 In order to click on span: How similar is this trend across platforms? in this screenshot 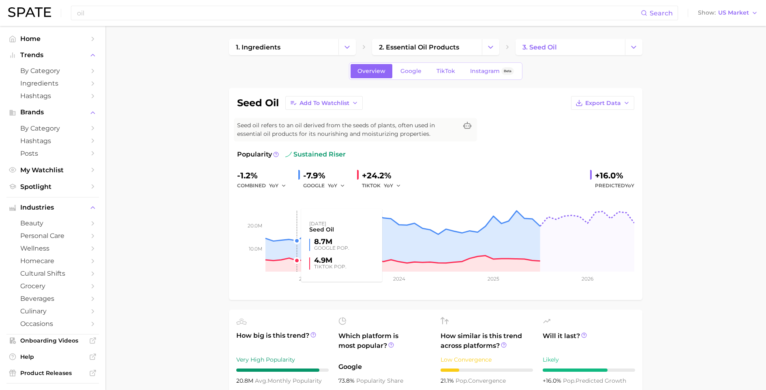, I will do `click(487, 341)`.